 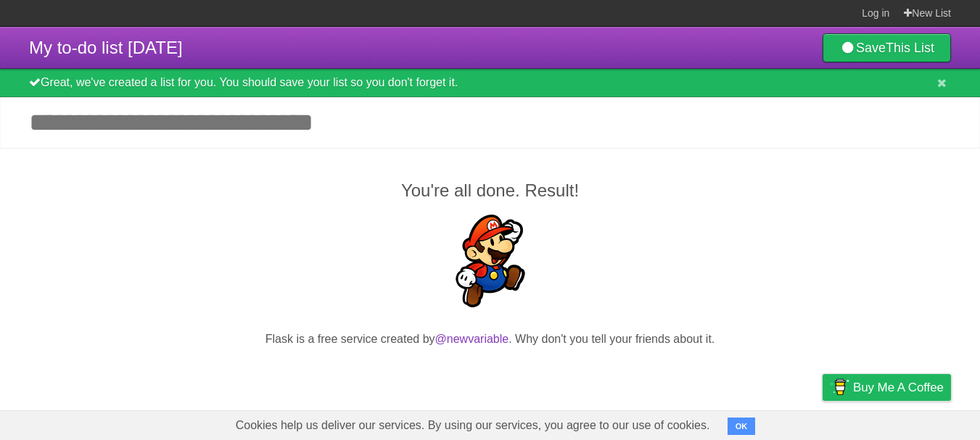 What do you see at coordinates (490, 190) in the screenshot?
I see `h2: You're all done. Result!` at bounding box center [490, 190].